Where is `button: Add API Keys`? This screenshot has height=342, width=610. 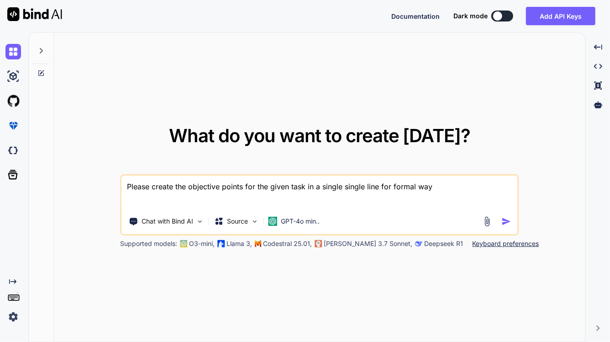 button: Add API Keys is located at coordinates (561, 16).